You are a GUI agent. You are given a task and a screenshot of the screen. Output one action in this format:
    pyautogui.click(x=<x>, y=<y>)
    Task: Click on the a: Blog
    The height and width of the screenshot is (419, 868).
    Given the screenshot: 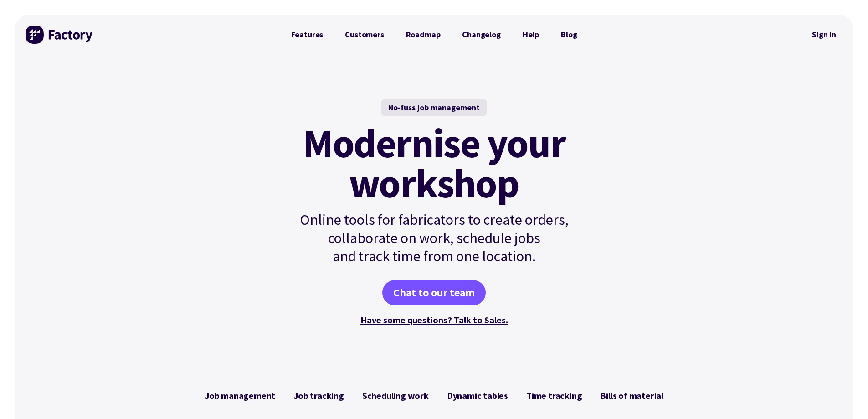 What is the action you would take?
    pyautogui.click(x=568, y=35)
    